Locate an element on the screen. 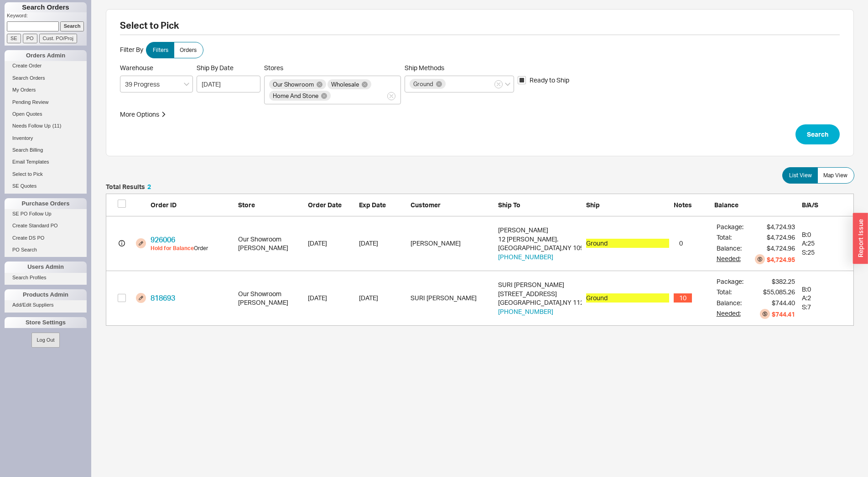 The image size is (868, 477). a: Create Order is located at coordinates (45, 66).